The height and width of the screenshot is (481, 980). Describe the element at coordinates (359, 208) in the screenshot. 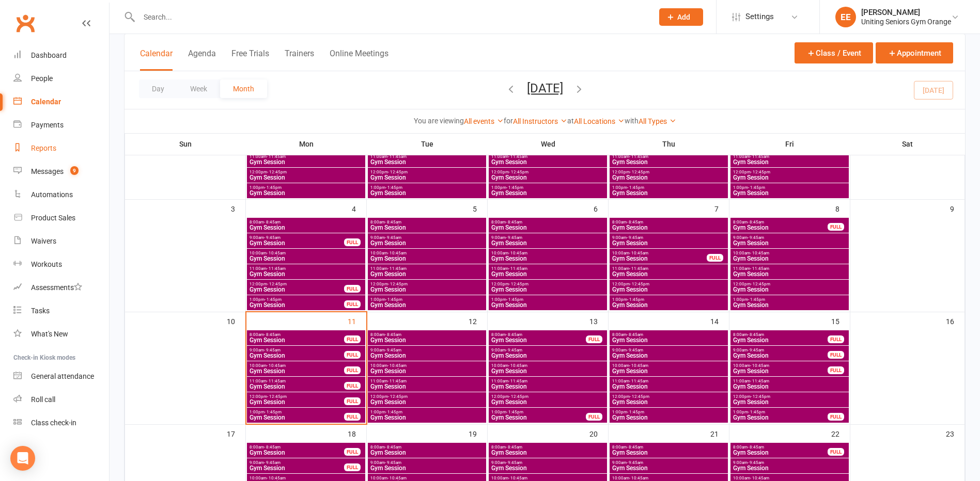

I see `div: 4` at that location.